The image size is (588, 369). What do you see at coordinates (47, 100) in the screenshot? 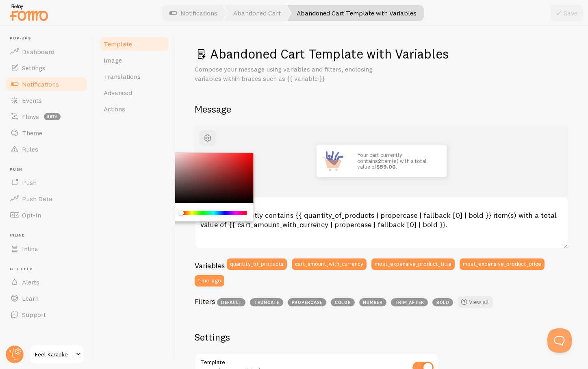
I see `a: Events` at bounding box center [47, 100].